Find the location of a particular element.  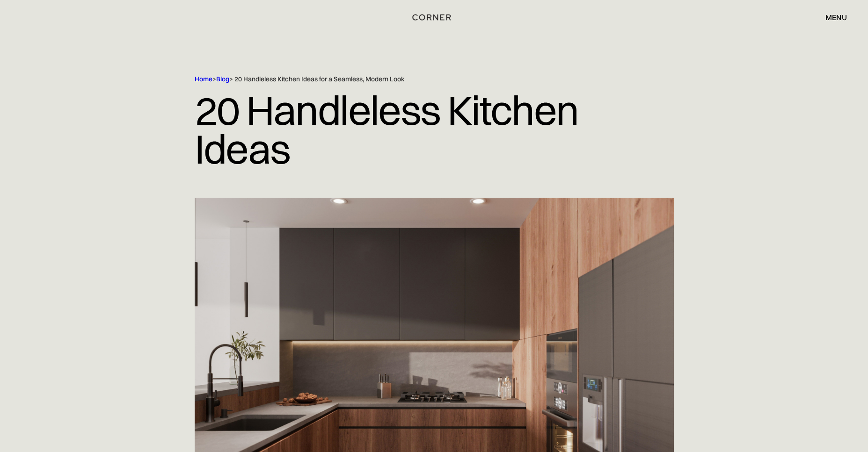

a: Home is located at coordinates (204, 79).